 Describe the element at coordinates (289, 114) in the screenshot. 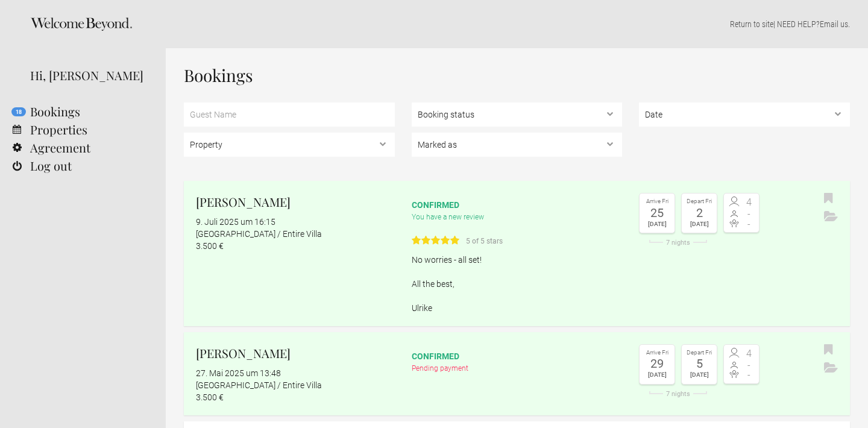

I see `input: Guest Name` at that location.